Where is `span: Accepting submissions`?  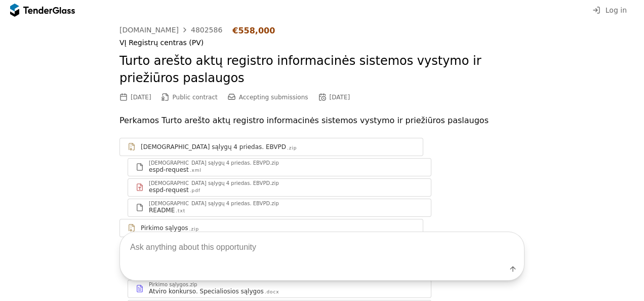
span: Accepting submissions is located at coordinates (273, 97).